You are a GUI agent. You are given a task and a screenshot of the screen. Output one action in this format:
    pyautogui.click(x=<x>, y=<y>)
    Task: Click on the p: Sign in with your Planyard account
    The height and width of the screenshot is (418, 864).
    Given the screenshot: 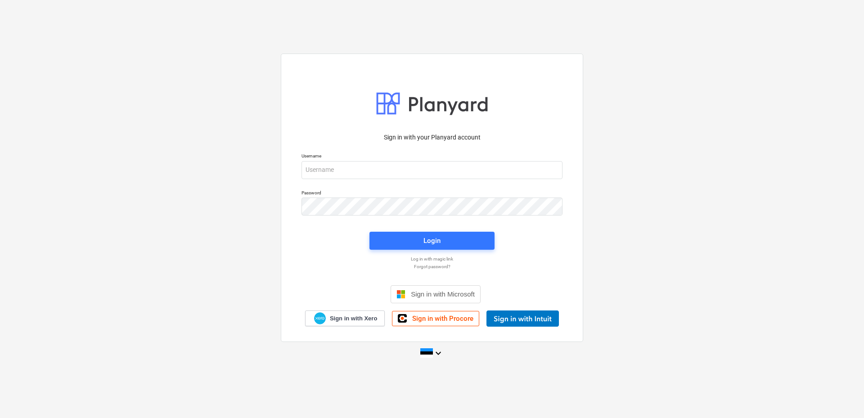 What is the action you would take?
    pyautogui.click(x=432, y=137)
    